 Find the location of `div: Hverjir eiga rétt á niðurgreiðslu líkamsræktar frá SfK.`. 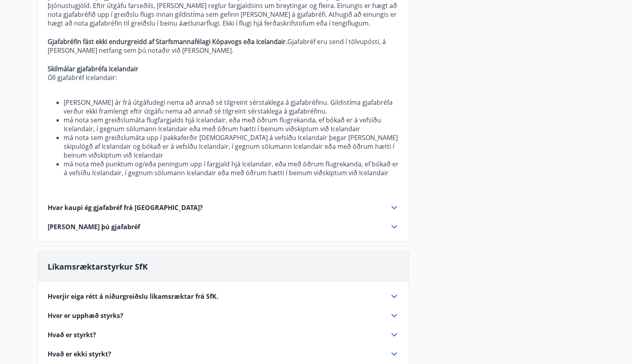

div: Hverjir eiga rétt á niðurgreiðslu líkamsræktar frá SfK. is located at coordinates (224, 296).